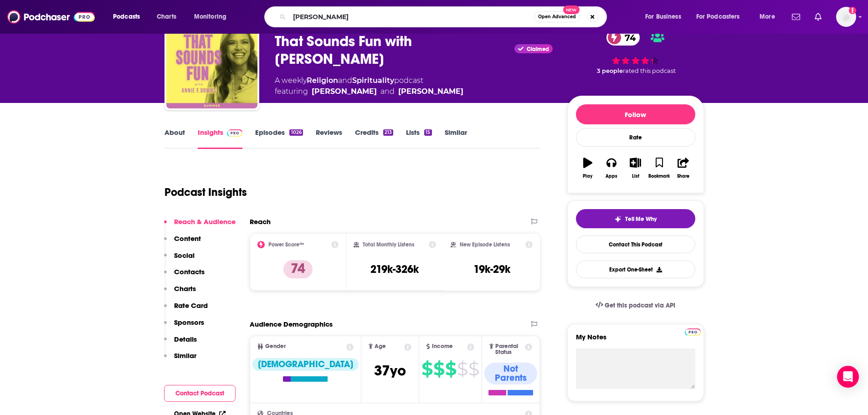  I want to click on span: Gender, so click(275, 346).